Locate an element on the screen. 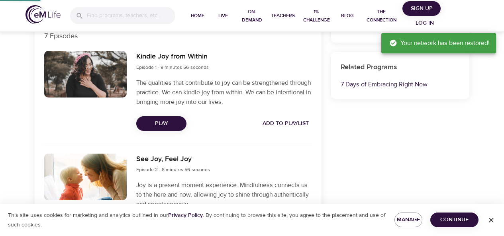  span: On-Demand is located at coordinates (252, 16).